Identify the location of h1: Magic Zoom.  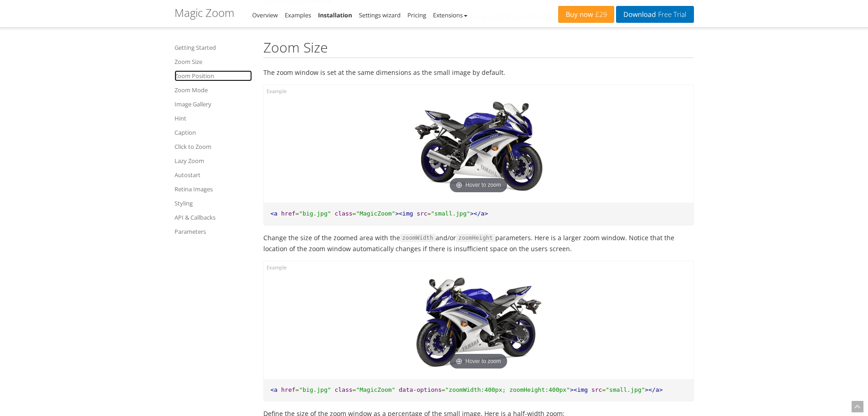
(204, 13).